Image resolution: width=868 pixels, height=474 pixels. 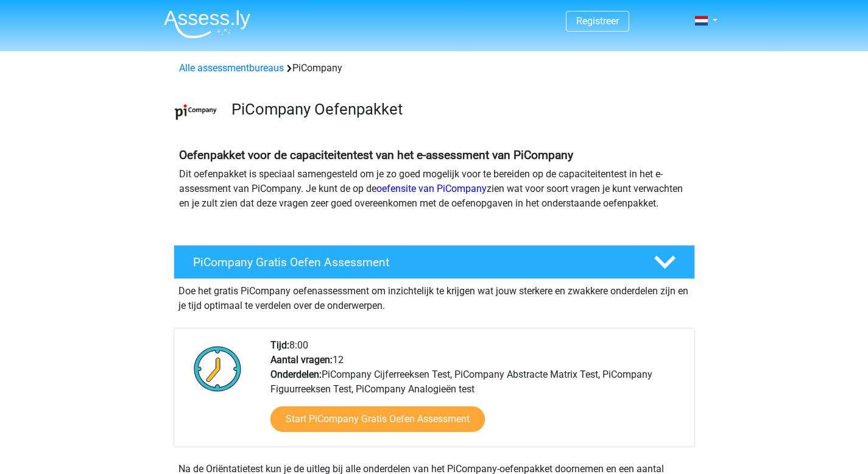 I want to click on a: Alle assessmentbureaus, so click(x=232, y=68).